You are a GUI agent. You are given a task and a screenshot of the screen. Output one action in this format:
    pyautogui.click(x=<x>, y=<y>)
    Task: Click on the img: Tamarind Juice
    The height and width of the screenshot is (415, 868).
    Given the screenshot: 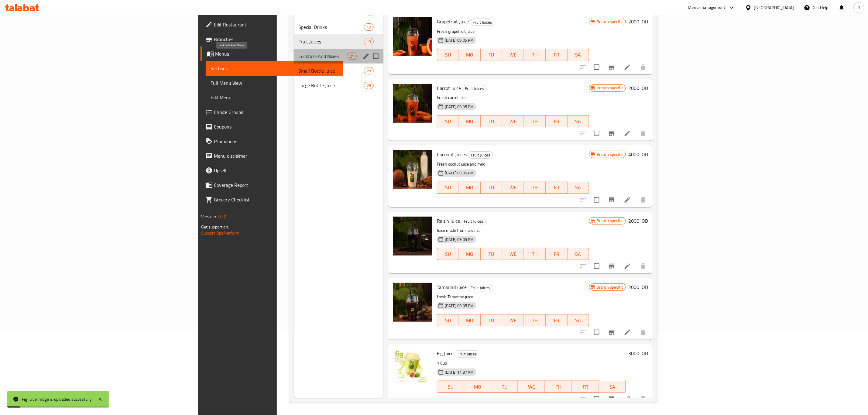 What is the action you would take?
    pyautogui.click(x=412, y=303)
    